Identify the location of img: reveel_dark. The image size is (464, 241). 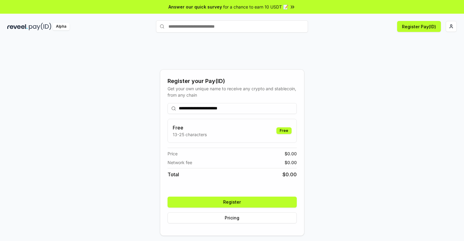
(17, 26).